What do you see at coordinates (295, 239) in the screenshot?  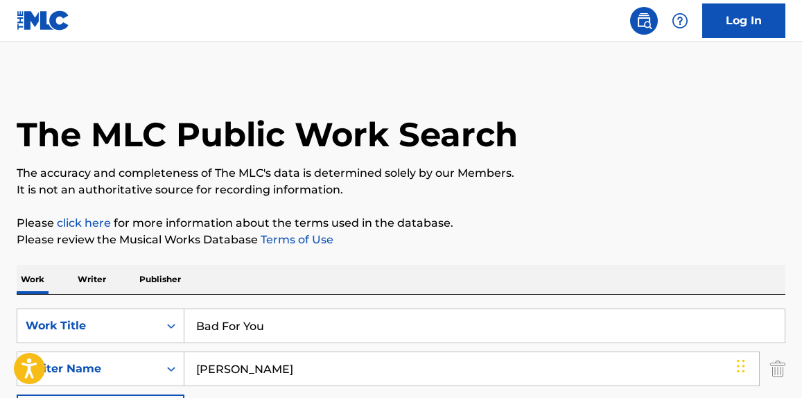 I see `a: Terms of Use` at bounding box center [295, 239].